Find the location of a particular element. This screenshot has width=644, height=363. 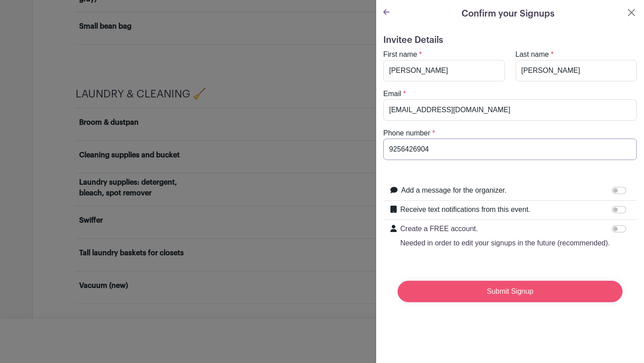

input: Submit Signup is located at coordinates (510, 291).